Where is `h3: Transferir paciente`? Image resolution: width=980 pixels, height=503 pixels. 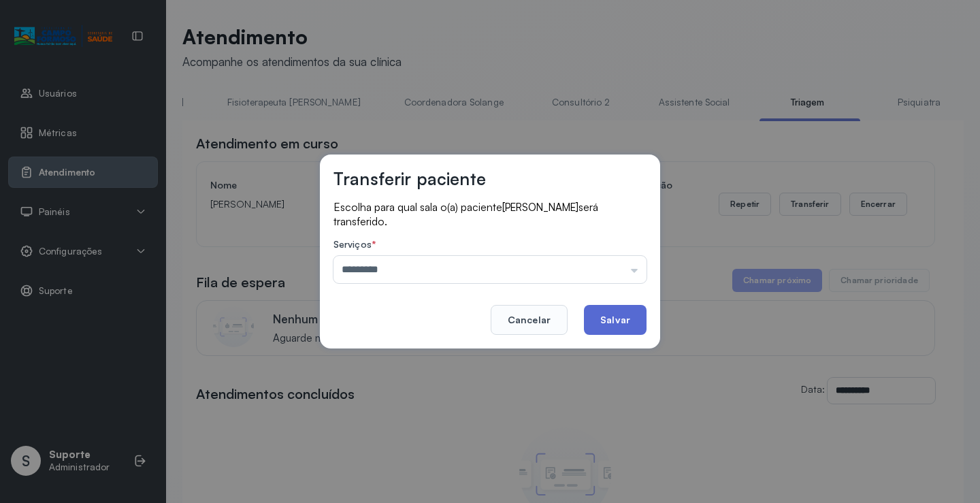
h3: Transferir paciente is located at coordinates (409, 178).